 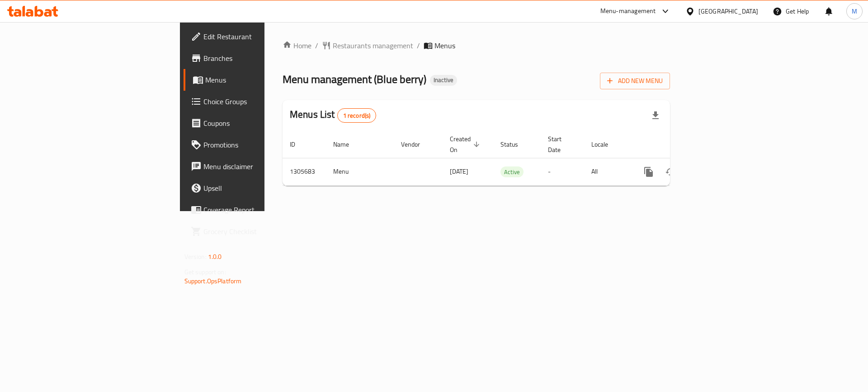 What do you see at coordinates (254, 167) in the screenshot?
I see `a: Menu disclaimer` at bounding box center [254, 167].